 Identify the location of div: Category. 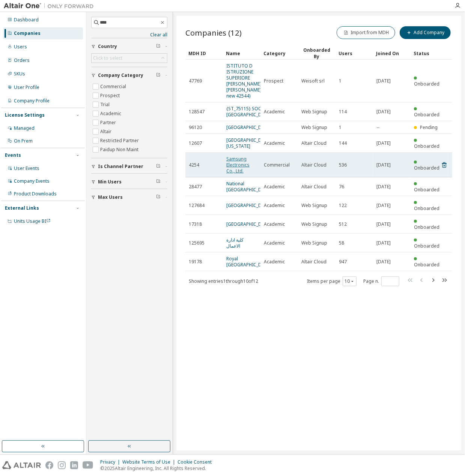
(279, 53).